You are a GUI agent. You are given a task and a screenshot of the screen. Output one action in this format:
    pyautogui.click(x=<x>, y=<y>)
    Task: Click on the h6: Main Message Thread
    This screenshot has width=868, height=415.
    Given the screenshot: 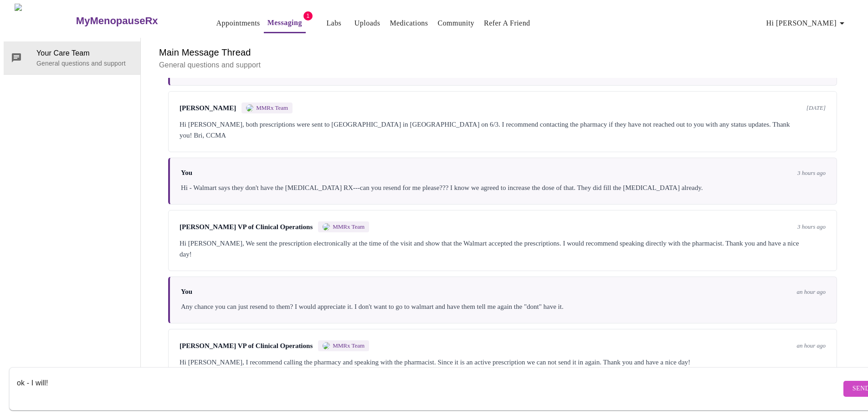 What is the action you would take?
    pyautogui.click(x=502, y=52)
    